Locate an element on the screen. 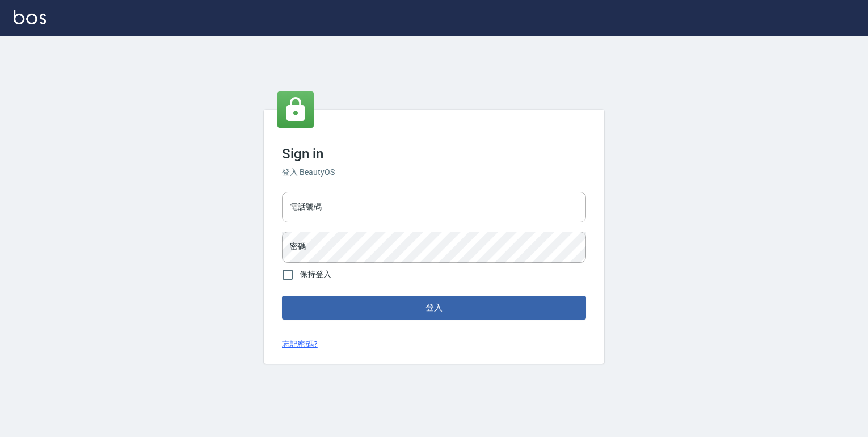 The height and width of the screenshot is (437, 868). button: 登入 is located at coordinates (434, 308).